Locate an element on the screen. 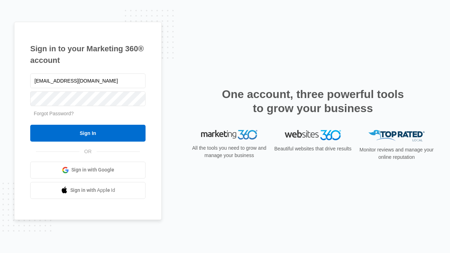 Image resolution: width=450 pixels, height=253 pixels. span: Sign in with Apple Id is located at coordinates (93, 190).